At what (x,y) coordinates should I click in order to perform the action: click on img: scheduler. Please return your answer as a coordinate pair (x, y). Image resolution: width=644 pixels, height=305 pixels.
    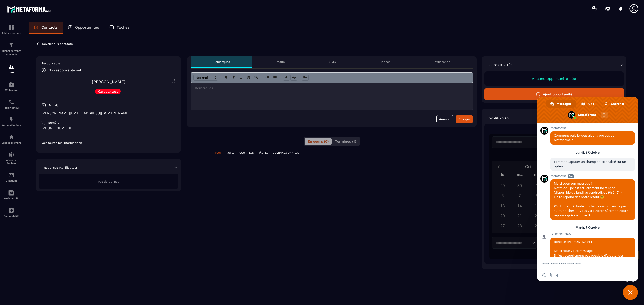
    Looking at the image, I should click on (11, 102).